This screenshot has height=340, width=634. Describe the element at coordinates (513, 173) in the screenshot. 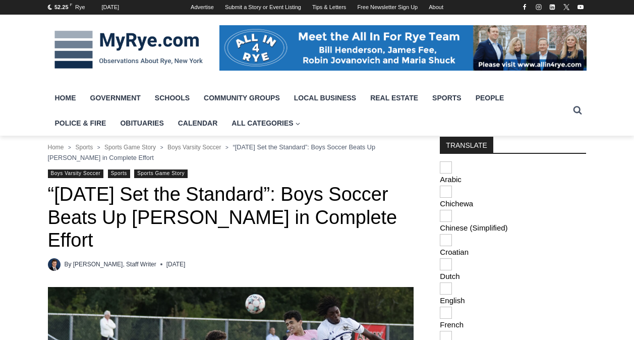

I see `a: Arabic` at that location.